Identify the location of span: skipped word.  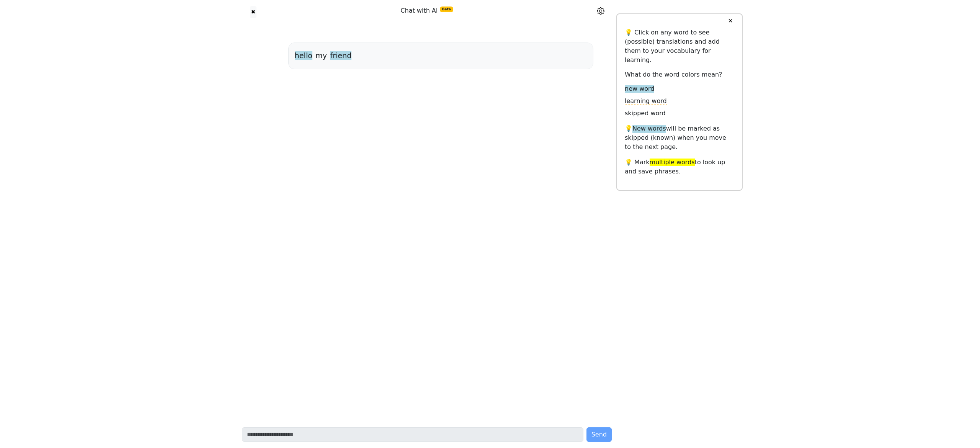
(645, 113).